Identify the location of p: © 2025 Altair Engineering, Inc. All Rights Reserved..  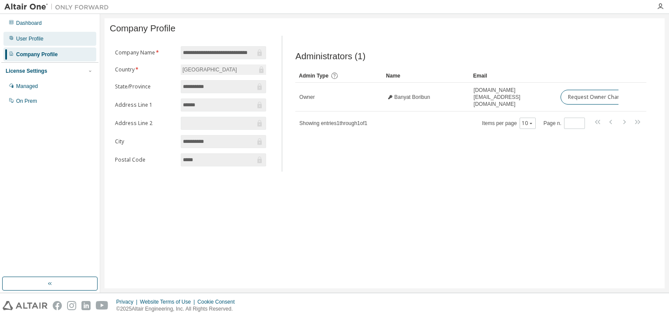
(178, 309).